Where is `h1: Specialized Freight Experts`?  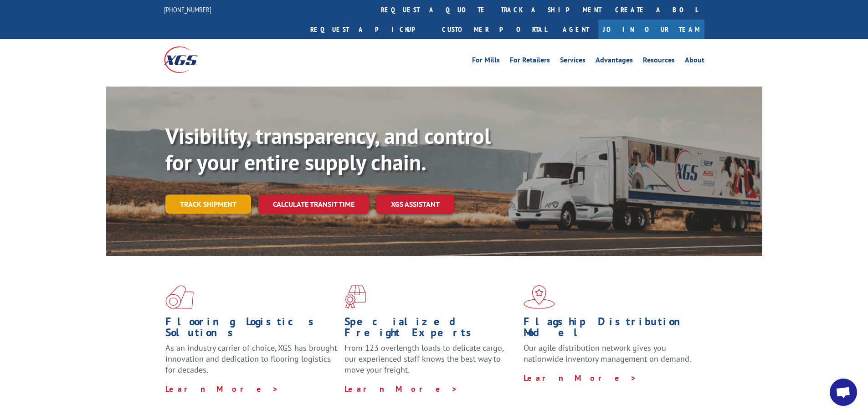
h1: Specialized Freight Experts is located at coordinates (431, 329).